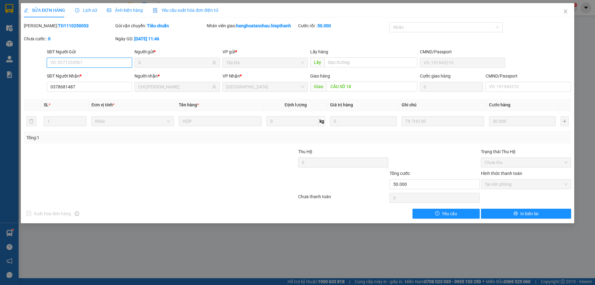 This screenshot has height=285, width=595. Describe the element at coordinates (160, 39) in the screenshot. I see `div: Ngày GD:` at that location.